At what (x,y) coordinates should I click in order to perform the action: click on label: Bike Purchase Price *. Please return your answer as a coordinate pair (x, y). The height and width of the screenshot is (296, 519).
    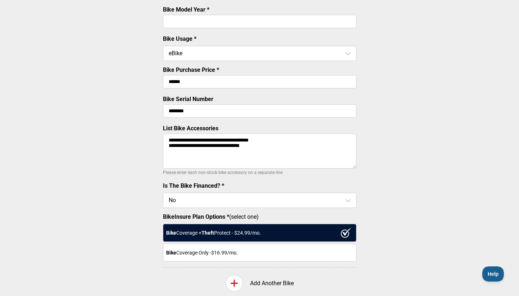
    Looking at the image, I should click on (191, 70).